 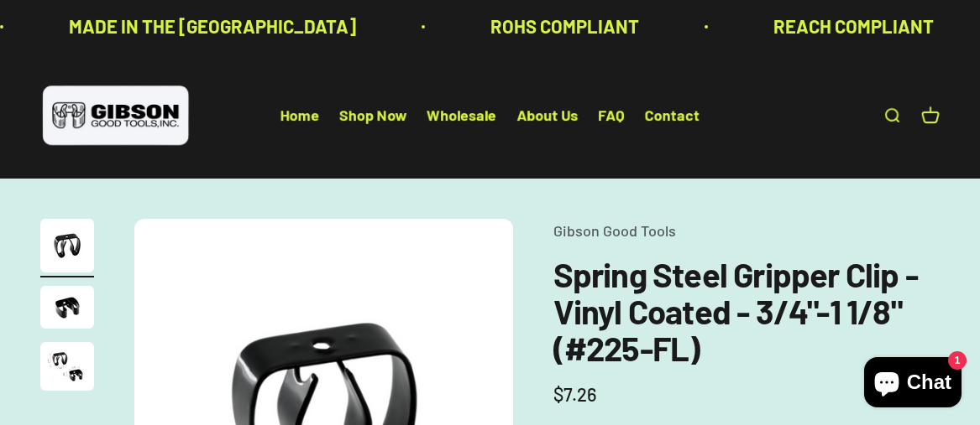 What do you see at coordinates (460, 116) in the screenshot?
I see `a: Wholesale` at bounding box center [460, 116].